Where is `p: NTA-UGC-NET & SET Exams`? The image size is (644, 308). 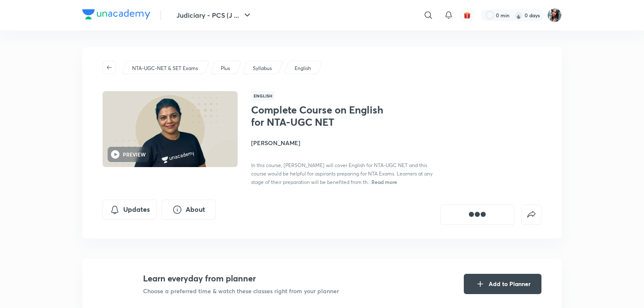 p: NTA-UGC-NET & SET Exams is located at coordinates (165, 68).